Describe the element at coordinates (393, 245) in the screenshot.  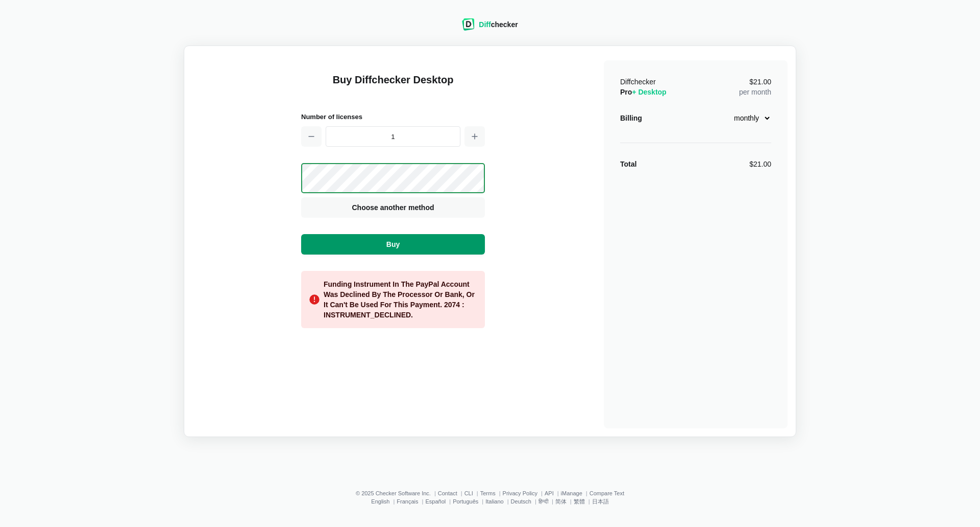
I see `button: Buy` at that location.